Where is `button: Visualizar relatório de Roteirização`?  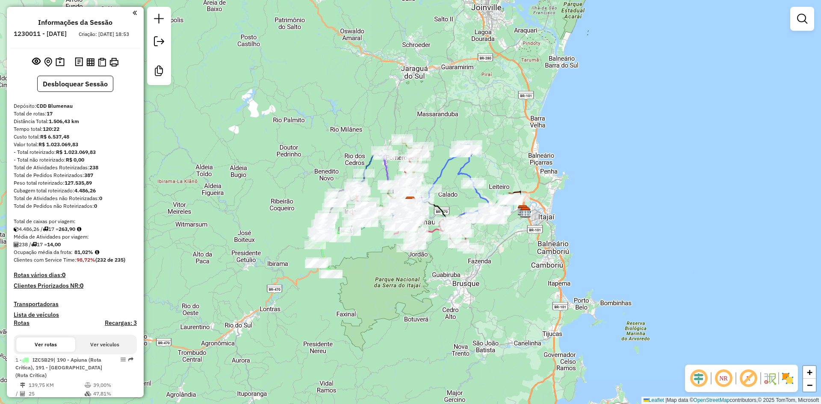
button: Visualizar relatório de Roteirização is located at coordinates (90, 62).